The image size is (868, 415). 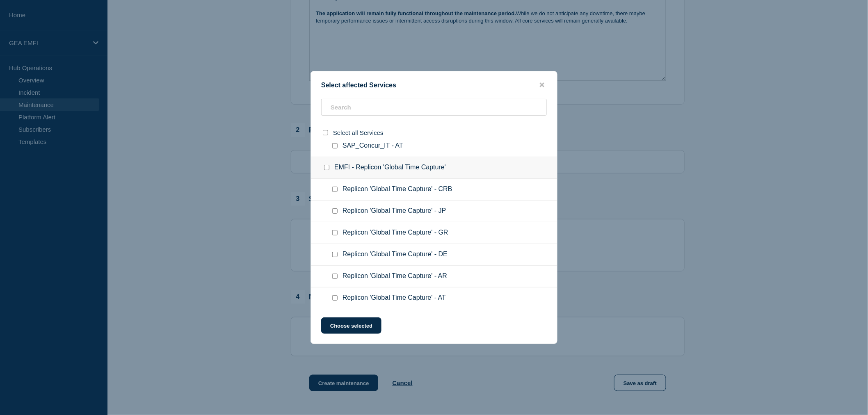 I want to click on span: Replicon 'Global Time Capture' - AT, so click(x=395, y=298).